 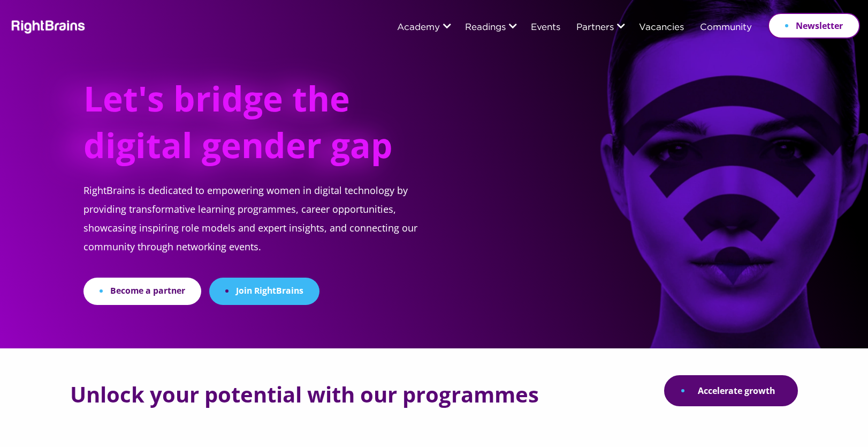 I want to click on a: Accelerate growth, so click(x=731, y=390).